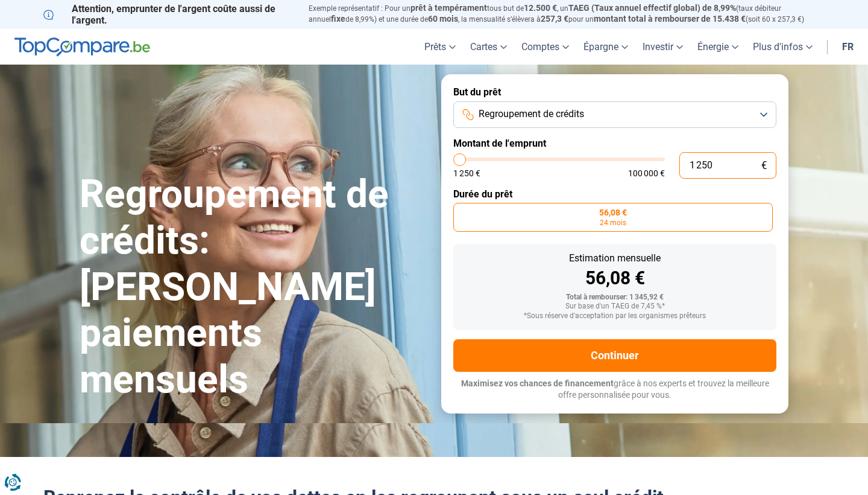  What do you see at coordinates (615, 306) in the screenshot?
I see `div: Sur base d'un TAEG de 7,45 %*` at bounding box center [615, 306].